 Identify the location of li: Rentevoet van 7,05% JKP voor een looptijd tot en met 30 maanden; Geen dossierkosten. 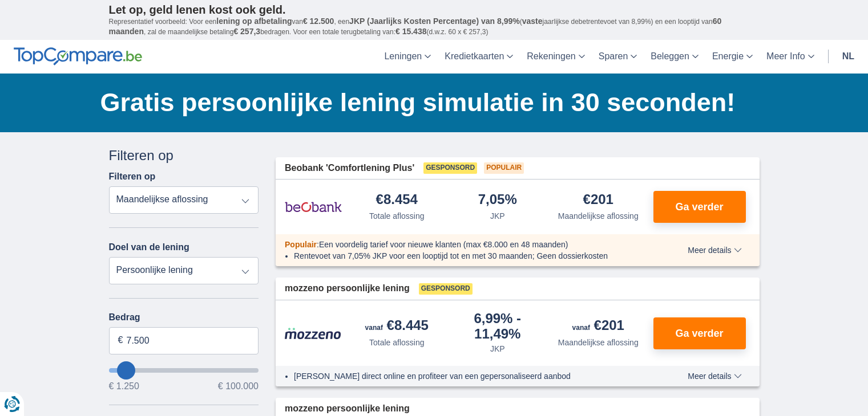
(470, 256).